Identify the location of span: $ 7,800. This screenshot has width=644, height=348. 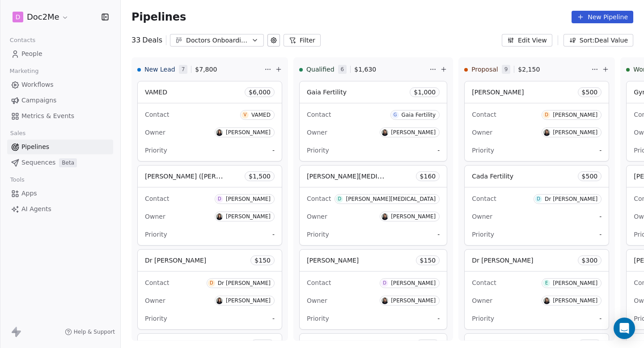
(206, 70).